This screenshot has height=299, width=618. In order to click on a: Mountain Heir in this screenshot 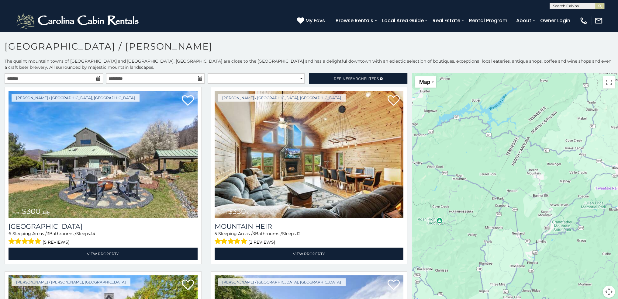, I will do `click(309, 226)`.